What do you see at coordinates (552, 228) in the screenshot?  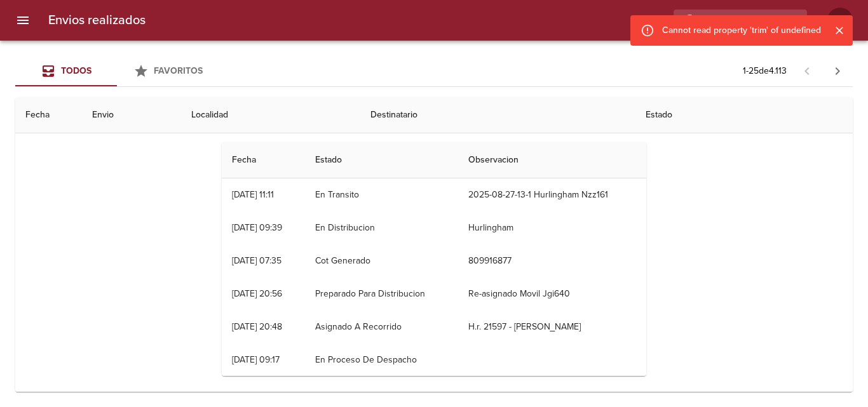 I see `td: Hurlingham` at bounding box center [552, 228].